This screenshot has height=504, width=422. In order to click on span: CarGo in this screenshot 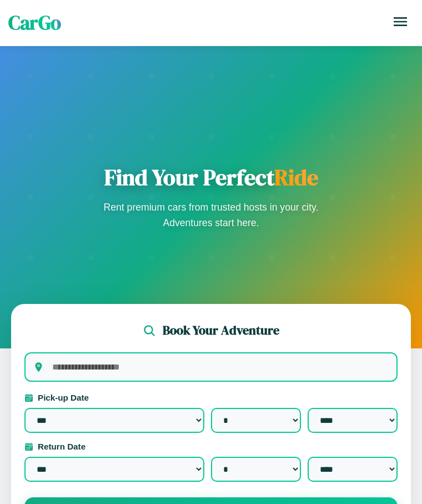, I will do `click(34, 23)`.